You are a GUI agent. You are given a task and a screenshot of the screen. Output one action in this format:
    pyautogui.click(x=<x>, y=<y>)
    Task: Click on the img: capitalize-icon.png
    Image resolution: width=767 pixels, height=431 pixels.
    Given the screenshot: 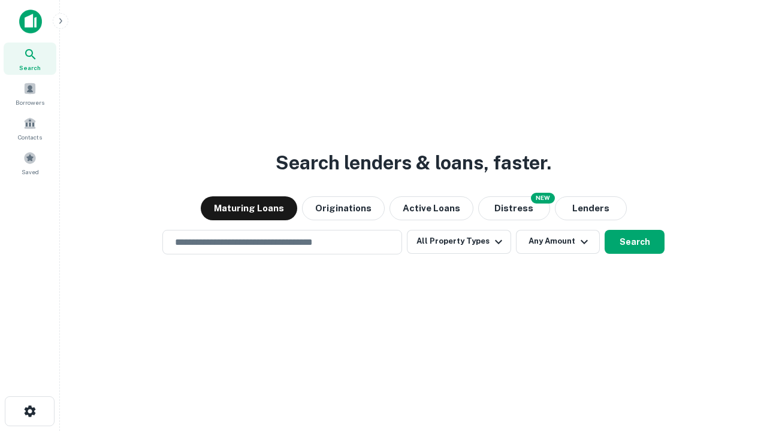 What is the action you would take?
    pyautogui.click(x=31, y=22)
    